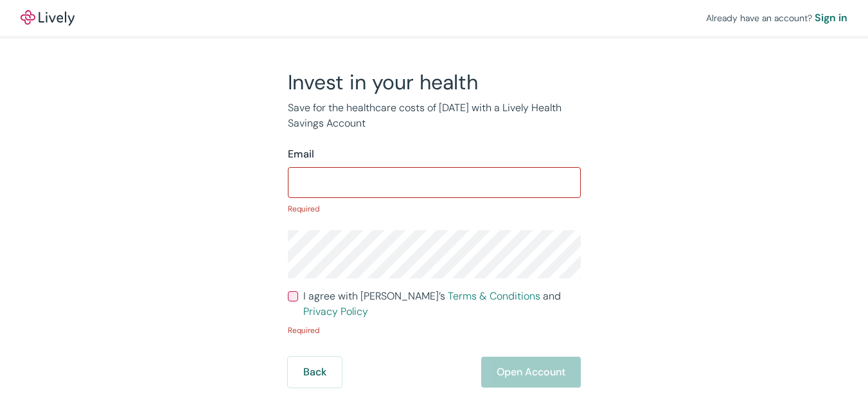  What do you see at coordinates (48, 18) in the screenshot?
I see `a: LivelyLively` at bounding box center [48, 18].